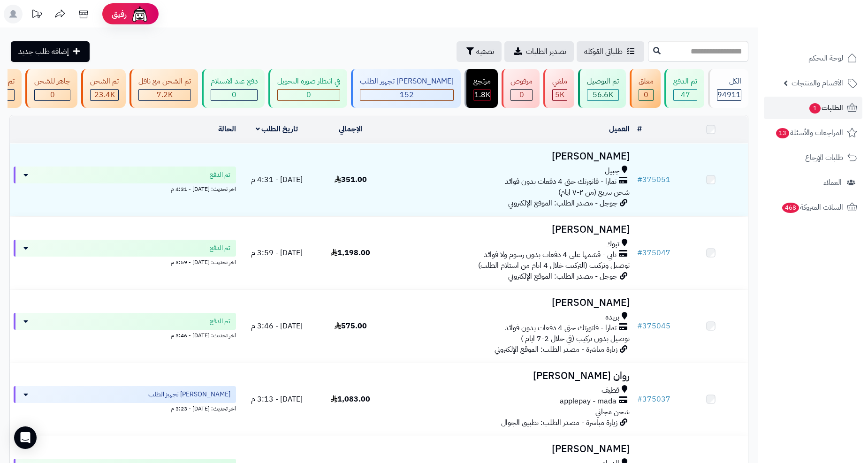 This screenshot has height=463, width=868. What do you see at coordinates (560, 95) in the screenshot?
I see `span: 5K` at bounding box center [560, 95].